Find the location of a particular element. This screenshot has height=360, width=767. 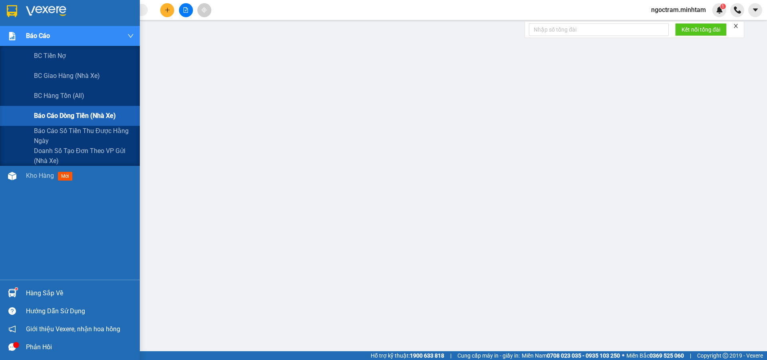

span: close is located at coordinates (736, 26).